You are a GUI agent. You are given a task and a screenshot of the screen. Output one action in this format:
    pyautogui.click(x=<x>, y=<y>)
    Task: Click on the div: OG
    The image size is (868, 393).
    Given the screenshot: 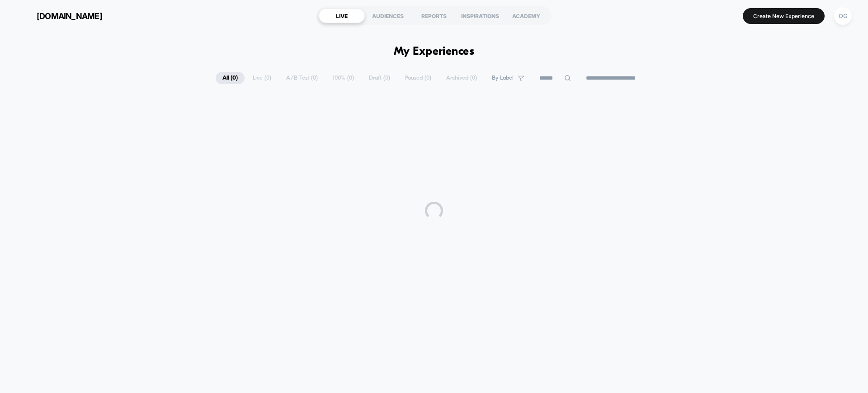 What is the action you would take?
    pyautogui.click(x=843, y=16)
    